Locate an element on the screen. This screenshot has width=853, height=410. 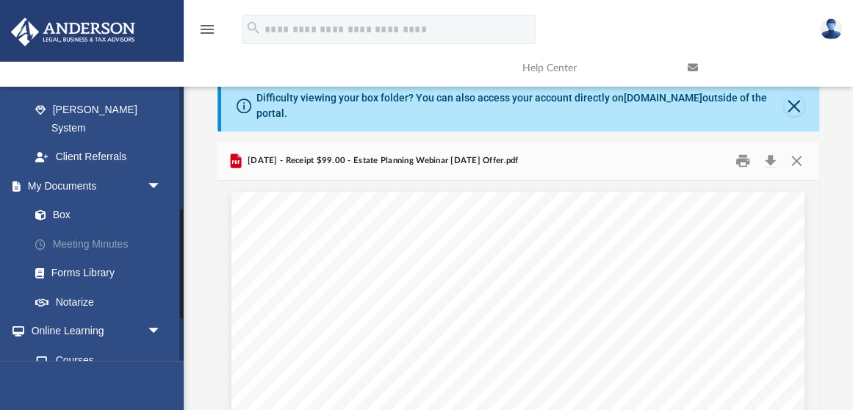
a: Box is located at coordinates (99, 215).